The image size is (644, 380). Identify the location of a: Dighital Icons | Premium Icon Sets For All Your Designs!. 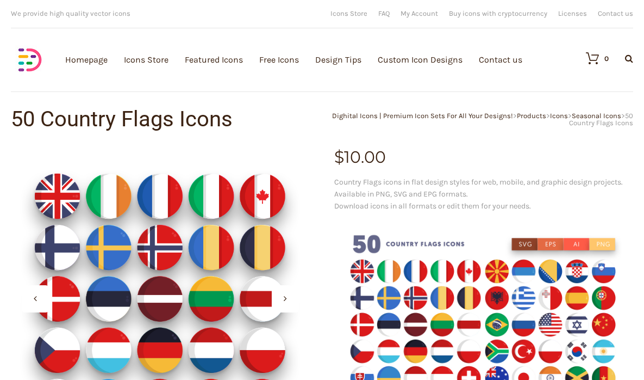
(423, 115).